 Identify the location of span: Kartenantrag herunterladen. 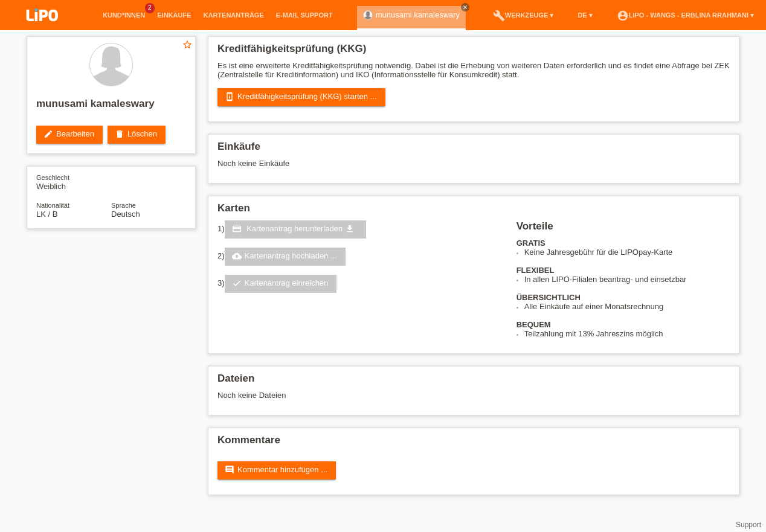
(295, 228).